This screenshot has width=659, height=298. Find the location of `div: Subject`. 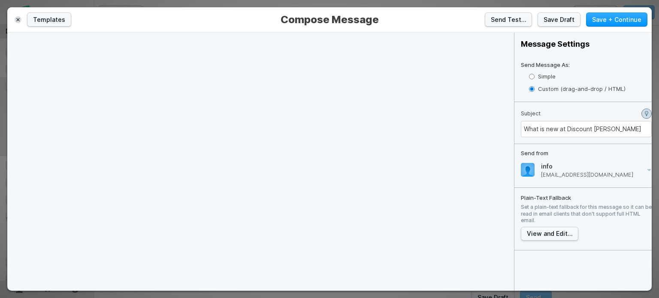

div: Subject is located at coordinates (586, 114).